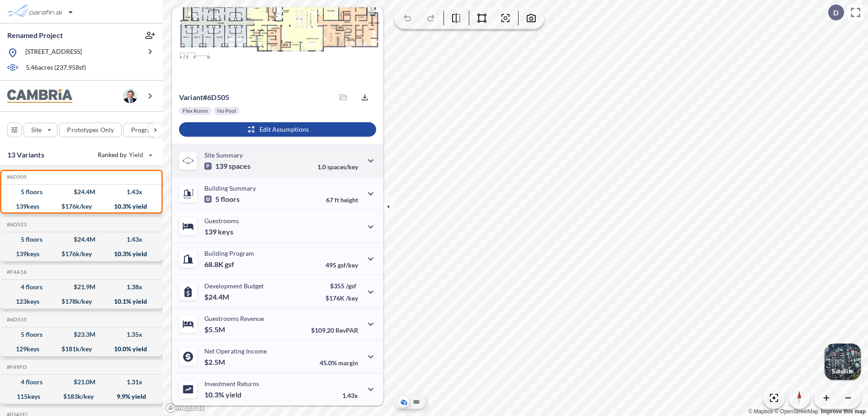  Describe the element at coordinates (234, 318) in the screenshot. I see `p: Guestrooms Revenue` at that location.